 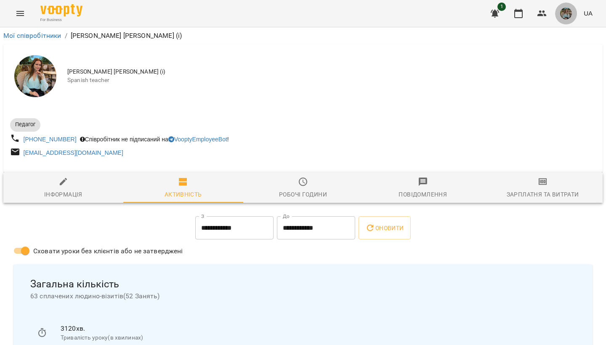 What do you see at coordinates (155, 139) in the screenshot?
I see `div: Співробітник не підписаний на !` at bounding box center [155, 139].